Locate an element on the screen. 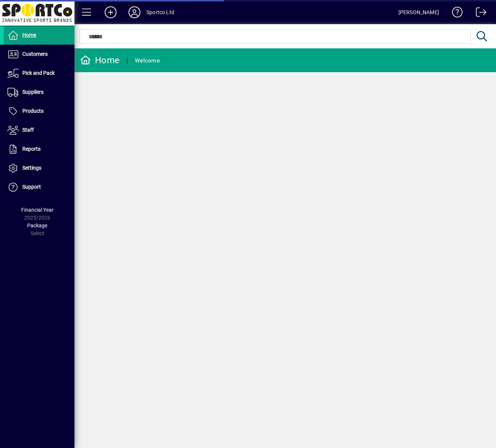 The image size is (496, 448). span: Support is located at coordinates (32, 187).